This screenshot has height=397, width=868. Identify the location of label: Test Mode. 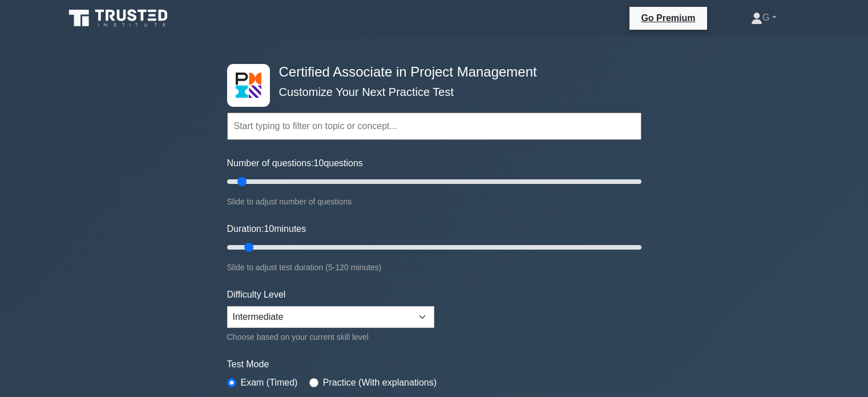
(434, 364).